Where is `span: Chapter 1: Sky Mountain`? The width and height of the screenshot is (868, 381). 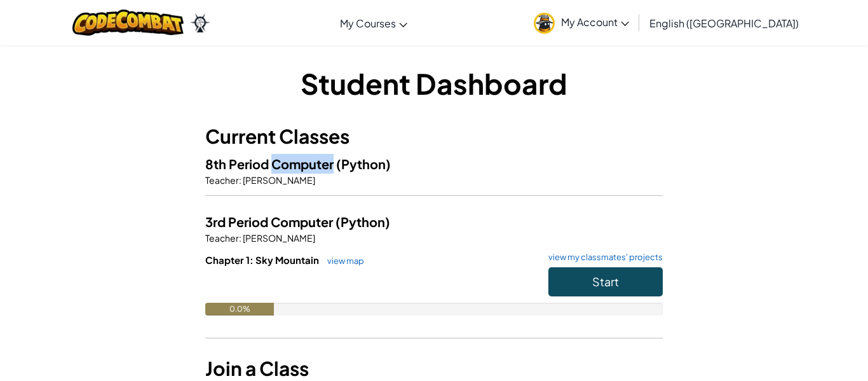
span: Chapter 1: Sky Mountain is located at coordinates (263, 259).